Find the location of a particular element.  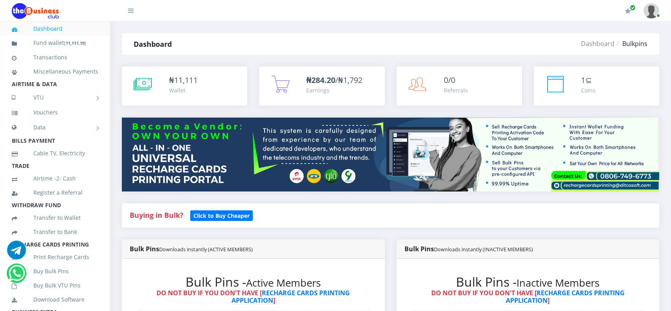

img: User is located at coordinates (651, 11).